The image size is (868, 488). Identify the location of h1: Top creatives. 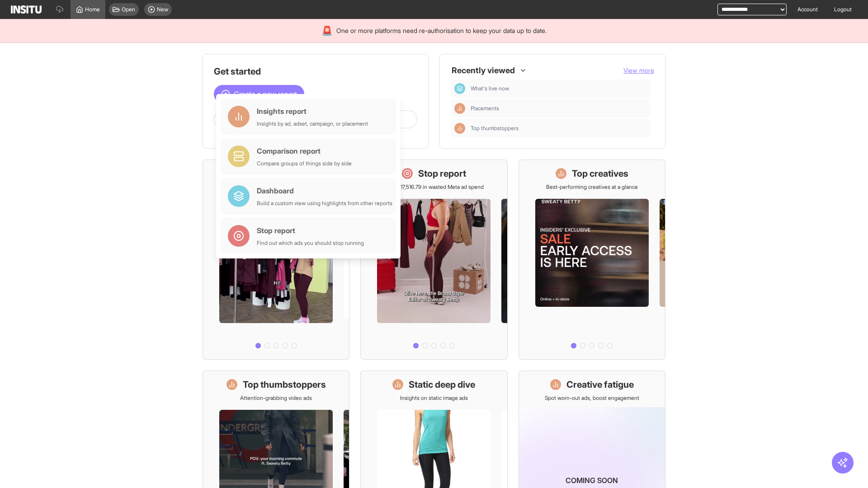
(600, 173).